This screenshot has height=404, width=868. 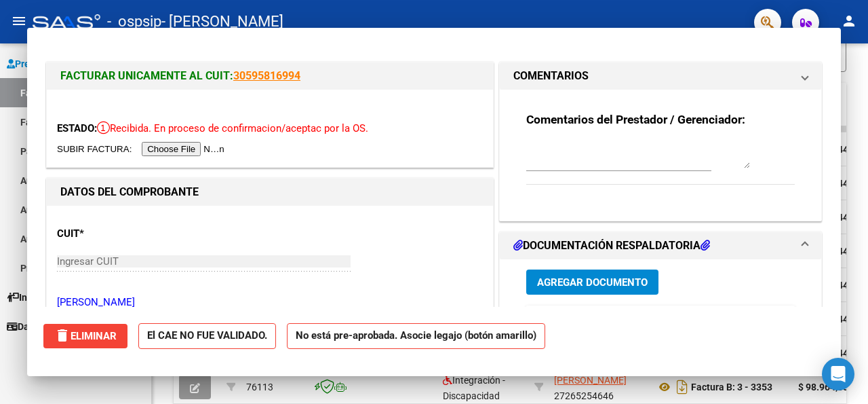 What do you see at coordinates (69, 63) in the screenshot?
I see `span: Prestadores / Proveedores` at bounding box center [69, 63].